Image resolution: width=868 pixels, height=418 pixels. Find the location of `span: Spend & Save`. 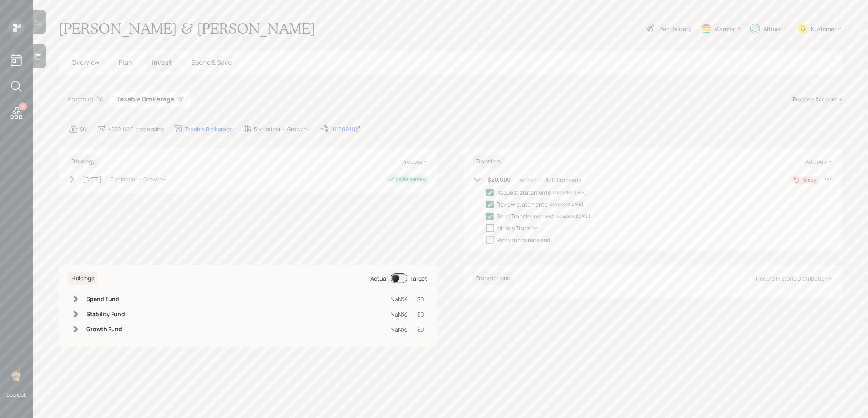

span: Spend & Save is located at coordinates (211, 62).